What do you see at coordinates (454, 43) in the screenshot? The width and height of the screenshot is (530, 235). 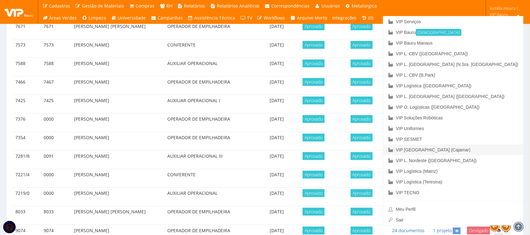 I see `a: VIP Bauru Manaus` at bounding box center [454, 43].